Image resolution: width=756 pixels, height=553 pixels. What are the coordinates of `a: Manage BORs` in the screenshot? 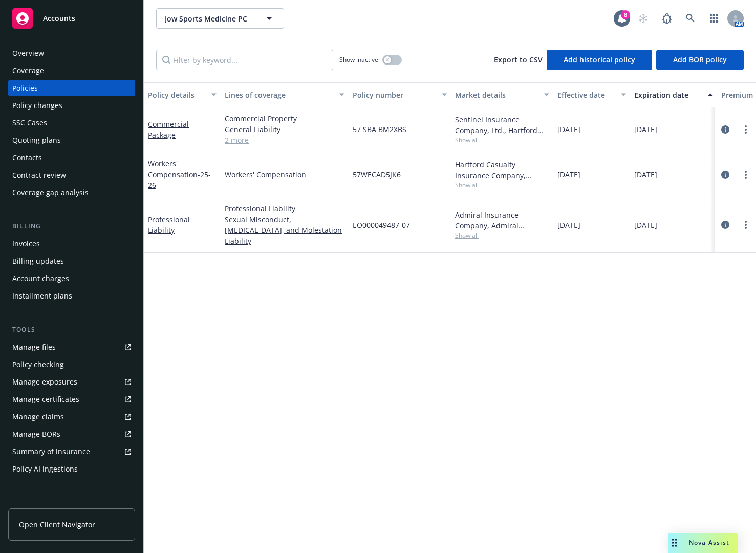 It's located at (72, 434).